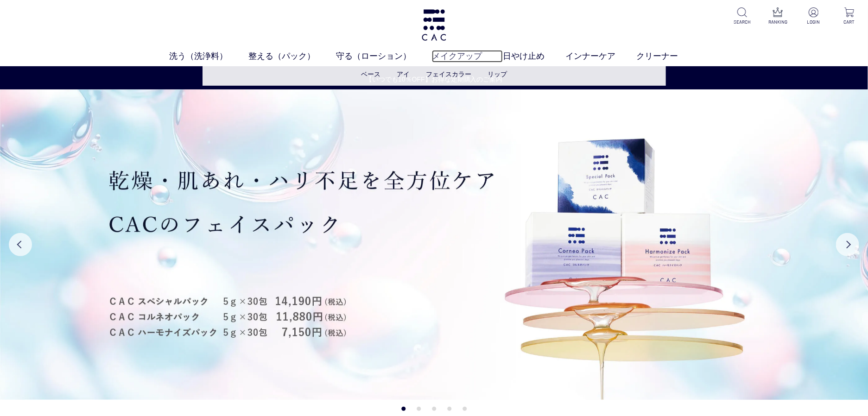 The image size is (868, 416). I want to click on a: リップ, so click(497, 74).